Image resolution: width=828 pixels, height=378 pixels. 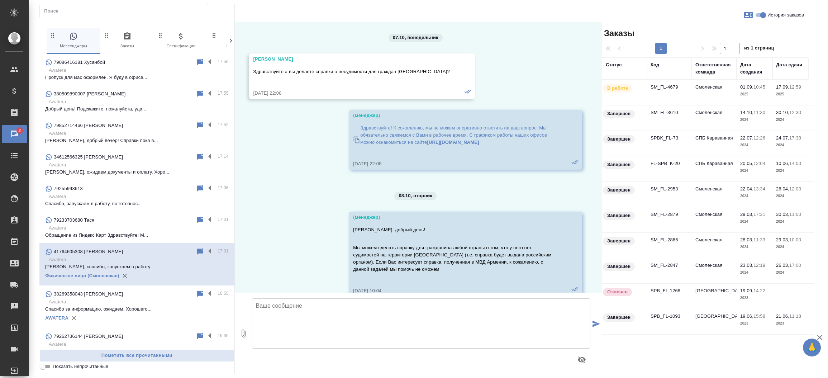 I want to click on p: Спасибо, запускаем в работу, по готовнос..., so click(x=137, y=204).